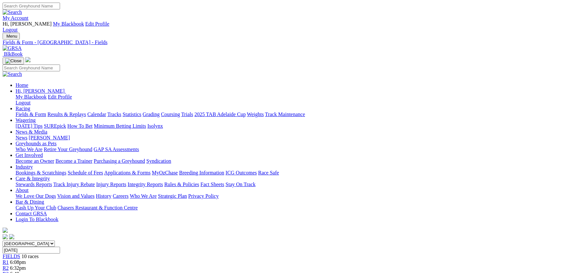 This screenshot has height=273, width=562. I want to click on a: Tracks, so click(114, 114).